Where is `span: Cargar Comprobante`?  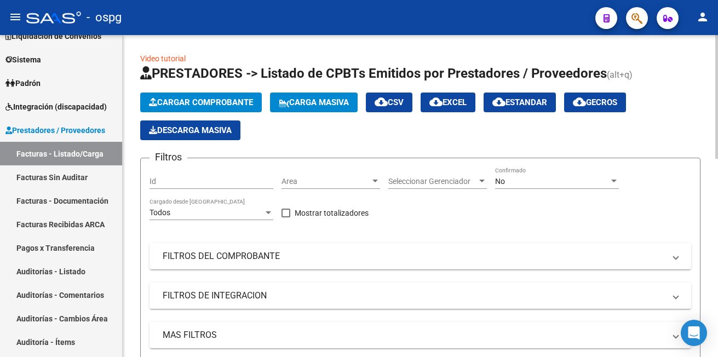
span: Cargar Comprobante is located at coordinates (201, 102).